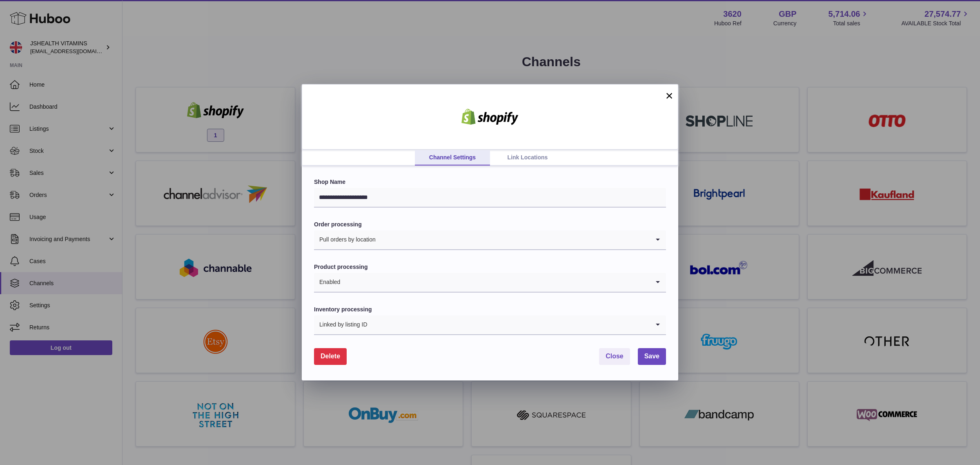 The image size is (980, 465). What do you see at coordinates (615, 356) in the screenshot?
I see `button: Close` at bounding box center [615, 356].